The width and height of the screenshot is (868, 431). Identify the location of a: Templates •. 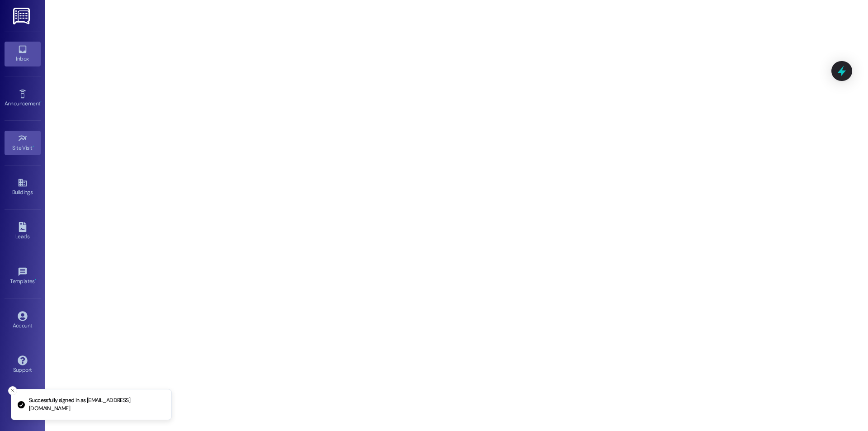
(23, 276).